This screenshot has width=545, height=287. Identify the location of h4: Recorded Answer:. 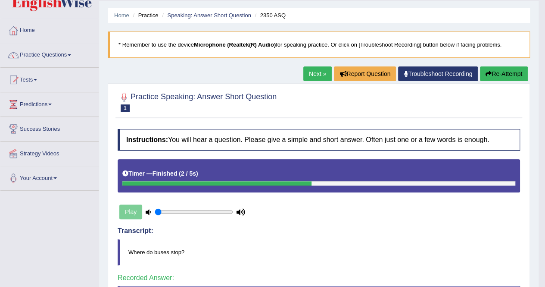
(319, 278).